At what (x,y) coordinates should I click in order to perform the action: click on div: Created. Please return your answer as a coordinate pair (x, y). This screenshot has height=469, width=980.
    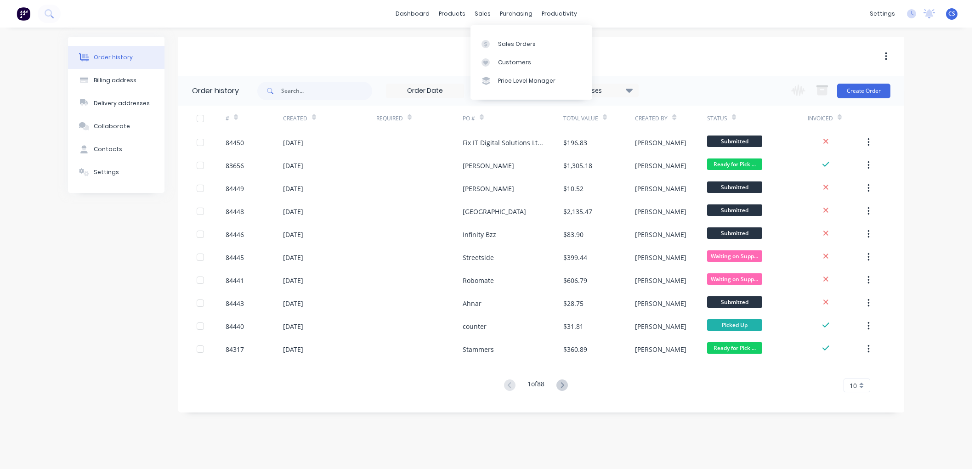
    Looking at the image, I should click on (329, 118).